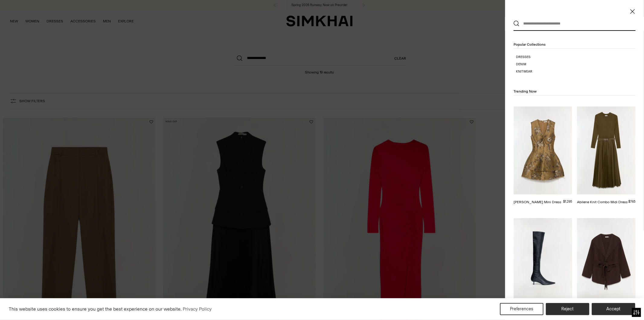 This screenshot has width=644, height=320. Describe the element at coordinates (573, 24) in the screenshot. I see `input: What are you looking for?` at that location.